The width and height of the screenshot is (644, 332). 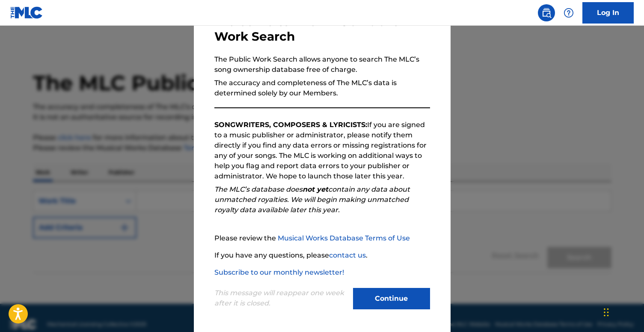 I want to click on a: Log In, so click(x=608, y=13).